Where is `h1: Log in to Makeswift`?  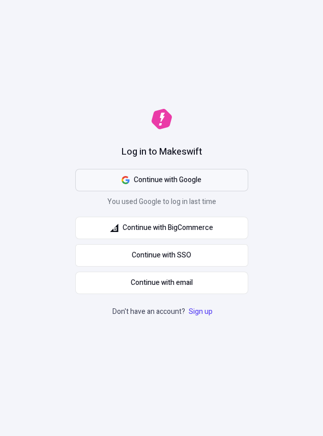 h1: Log in to Makeswift is located at coordinates (162, 152).